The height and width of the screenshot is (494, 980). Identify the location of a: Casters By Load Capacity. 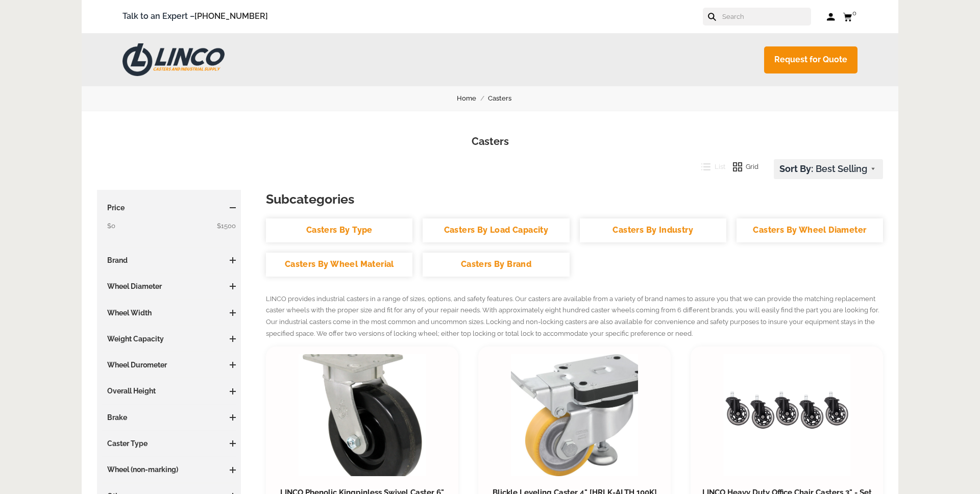
(496, 230).